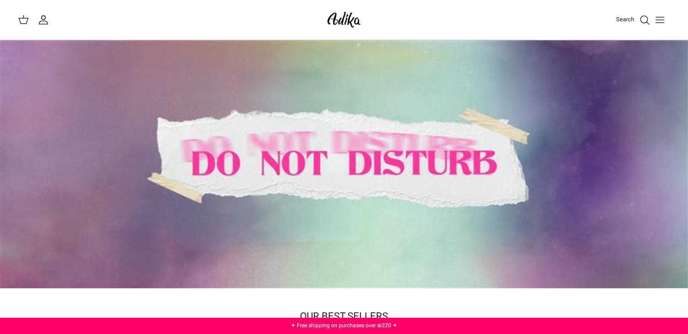 This screenshot has width=688, height=334. Describe the element at coordinates (344, 316) in the screenshot. I see `font: OUR BEST SELLERS` at that location.